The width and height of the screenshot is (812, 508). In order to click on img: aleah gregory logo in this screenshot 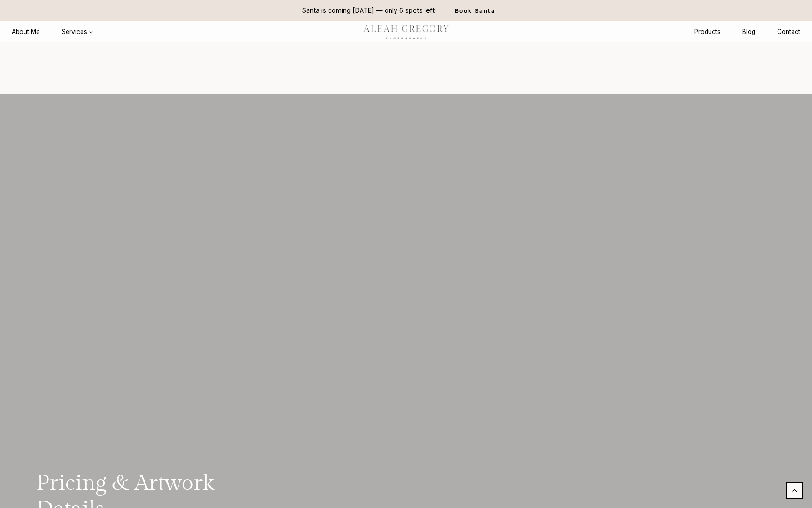, I will do `click(405, 31)`.